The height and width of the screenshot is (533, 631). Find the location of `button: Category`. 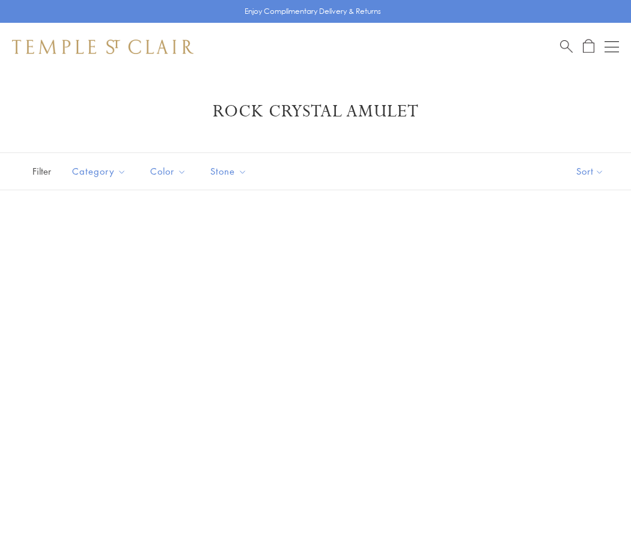

button: Category is located at coordinates (99, 171).